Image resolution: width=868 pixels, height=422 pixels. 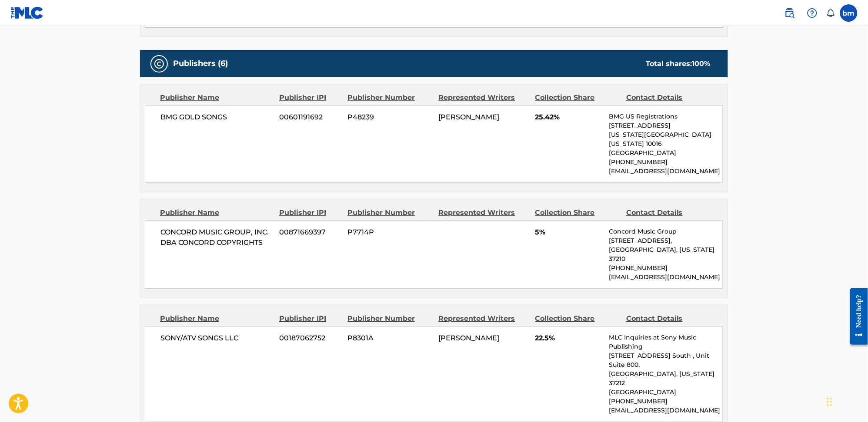 I want to click on span: 00871669397, so click(x=311, y=233).